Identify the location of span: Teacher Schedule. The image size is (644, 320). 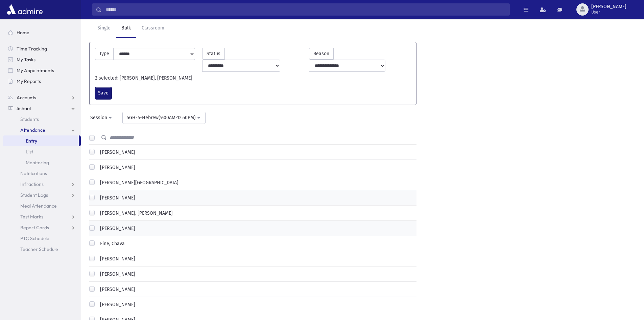
(39, 250).